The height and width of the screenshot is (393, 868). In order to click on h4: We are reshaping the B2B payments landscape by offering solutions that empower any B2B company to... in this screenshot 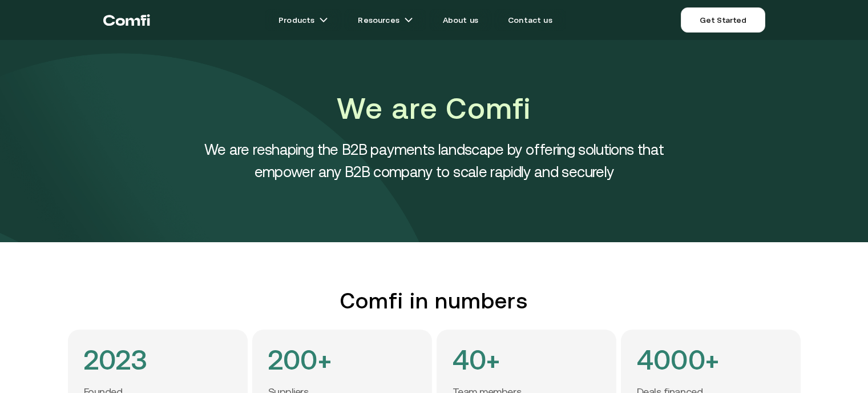, I will do `click(434, 161)`.